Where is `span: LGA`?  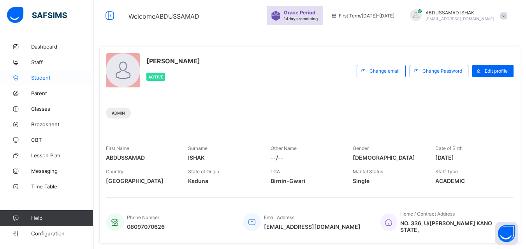 span: LGA is located at coordinates (275, 172).